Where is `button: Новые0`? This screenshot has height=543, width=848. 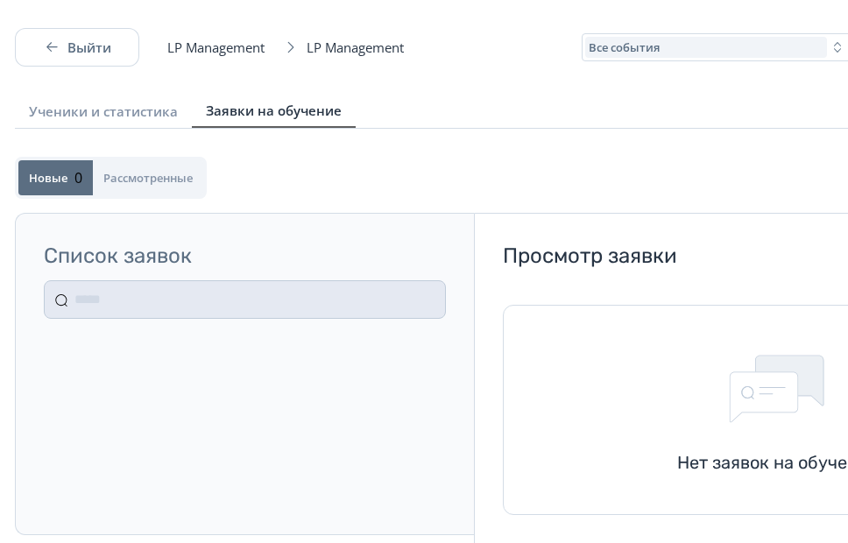 button: Новые0 is located at coordinates (55, 178).